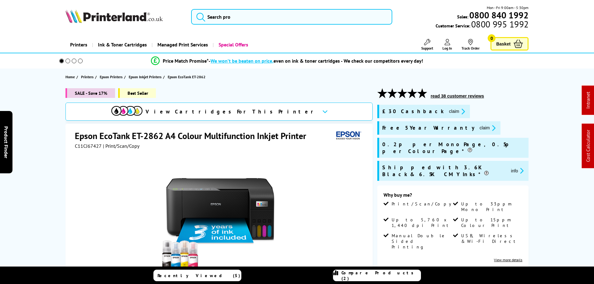  I want to click on a: Basket 0, so click(510, 44).